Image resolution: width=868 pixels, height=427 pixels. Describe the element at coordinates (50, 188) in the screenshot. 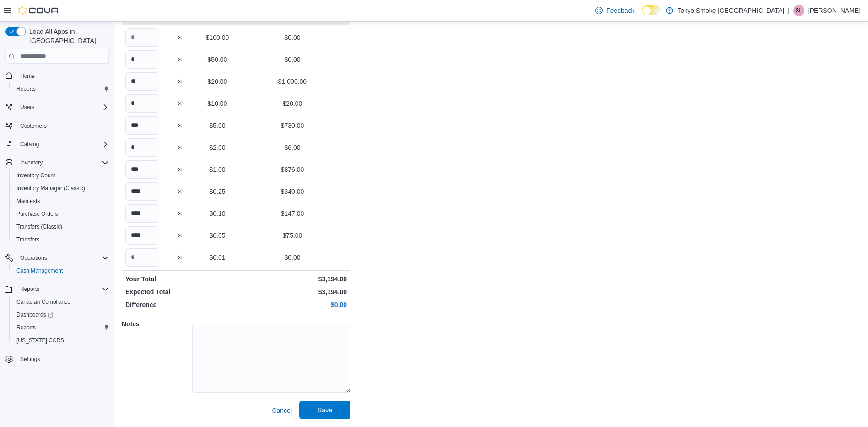

I see `a: Inventory Manager (Classic)` at that location.